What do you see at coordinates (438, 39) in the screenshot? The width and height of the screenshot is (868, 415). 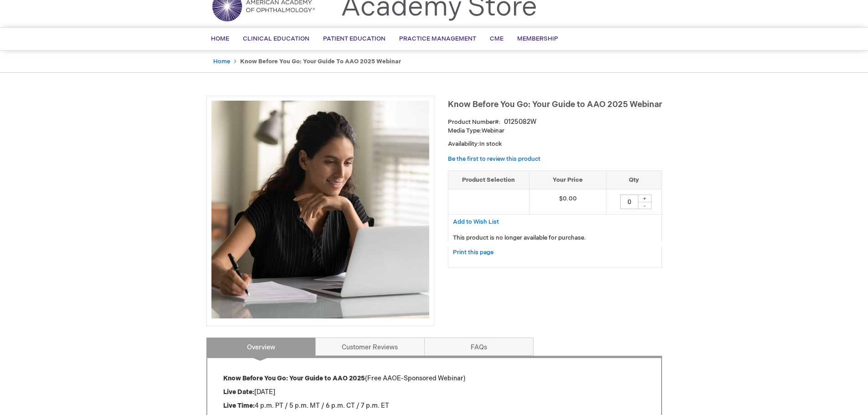 I see `span: Practice Management` at bounding box center [438, 39].